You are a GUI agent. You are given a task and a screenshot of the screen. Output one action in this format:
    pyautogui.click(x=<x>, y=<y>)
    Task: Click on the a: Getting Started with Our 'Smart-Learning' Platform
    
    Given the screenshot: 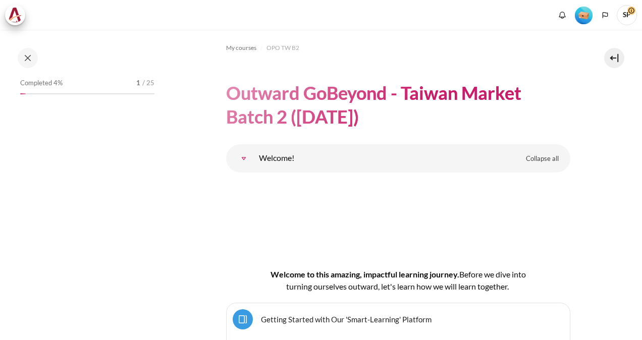 What is the action you would take?
    pyautogui.click(x=346, y=319)
    